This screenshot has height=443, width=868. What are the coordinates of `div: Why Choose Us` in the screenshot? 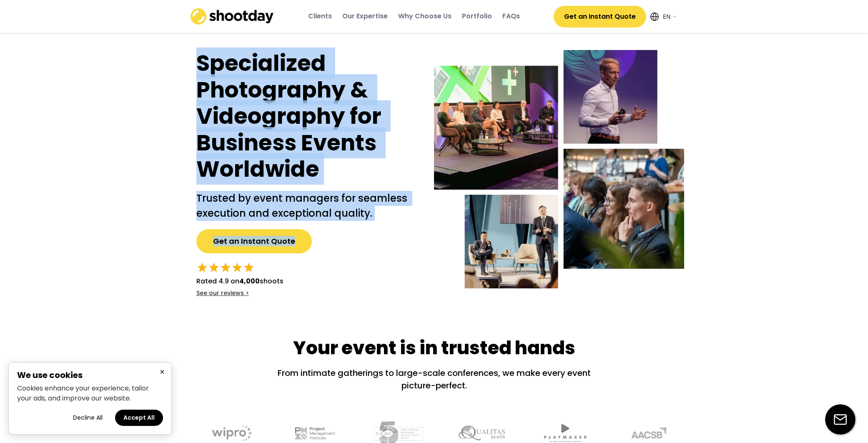 It's located at (425, 16).